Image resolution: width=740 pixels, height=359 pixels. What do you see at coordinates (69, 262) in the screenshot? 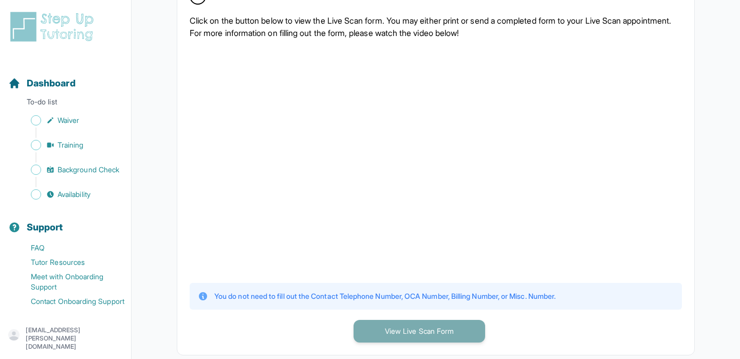
I see `a: Tutor Resources` at bounding box center [69, 262].